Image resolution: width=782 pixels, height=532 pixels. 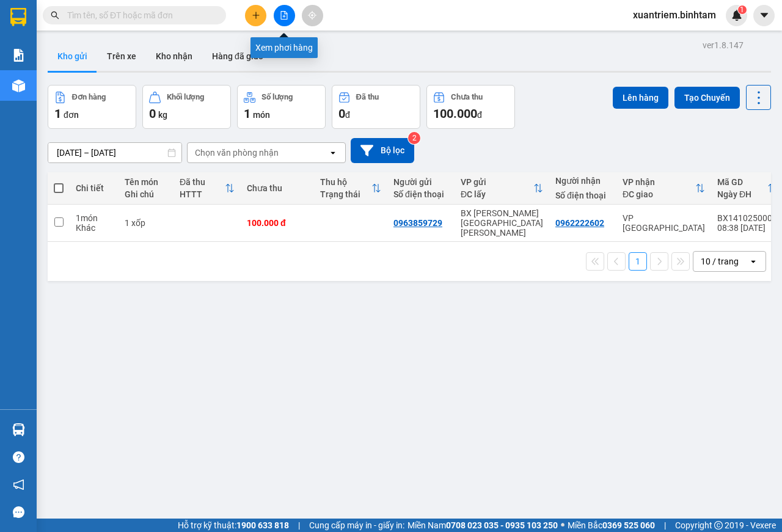 What do you see at coordinates (94, 218) in the screenshot?
I see `div: 1 món` at bounding box center [94, 218].